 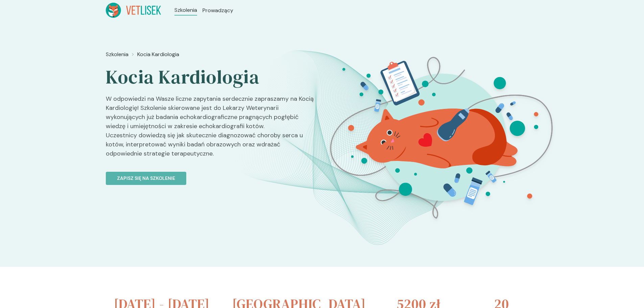 What do you see at coordinates (158, 55) in the screenshot?
I see `a: Kocia Kardiologia` at bounding box center [158, 55].